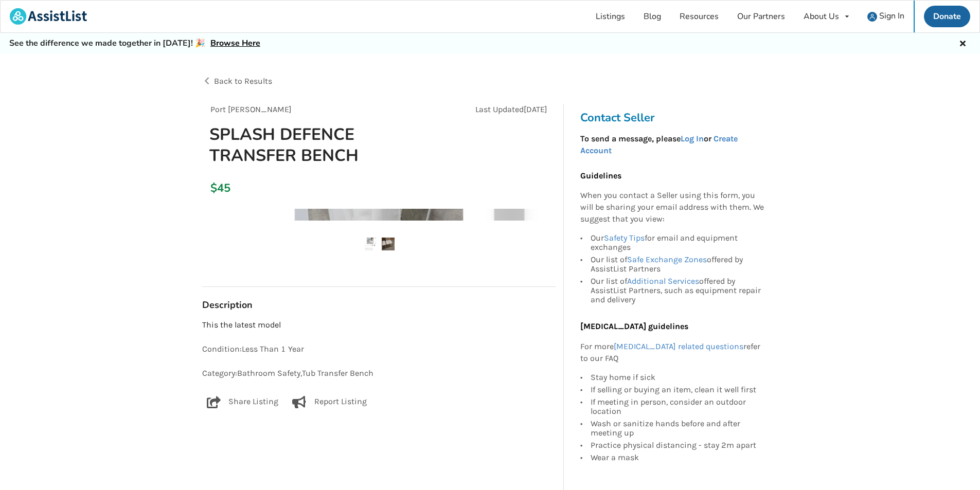  Describe the element at coordinates (678, 289) in the screenshot. I see `div: Our list of offered by AssistList Partners, such as equipment repair and delivery` at that location.